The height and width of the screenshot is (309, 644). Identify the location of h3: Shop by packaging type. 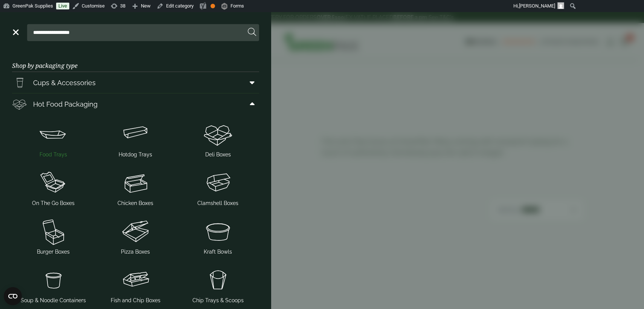
(136, 61).